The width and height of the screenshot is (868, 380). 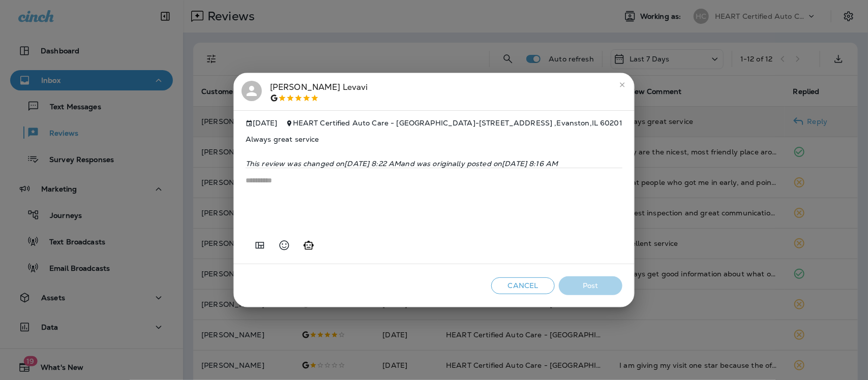 What do you see at coordinates (622, 85) in the screenshot?
I see `button: close` at bounding box center [622, 85].